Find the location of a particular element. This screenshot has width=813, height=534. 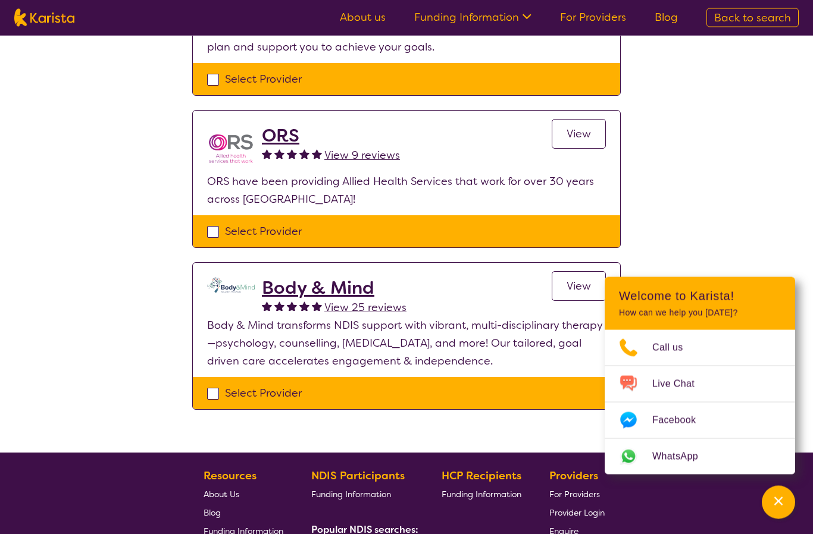

span: About Us is located at coordinates (221, 495).